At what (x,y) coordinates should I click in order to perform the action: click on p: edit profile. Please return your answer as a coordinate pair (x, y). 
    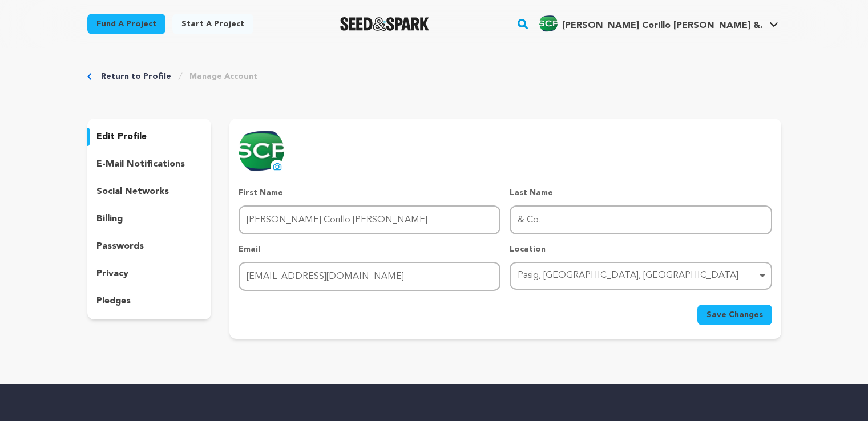
    Looking at the image, I should click on (122, 137).